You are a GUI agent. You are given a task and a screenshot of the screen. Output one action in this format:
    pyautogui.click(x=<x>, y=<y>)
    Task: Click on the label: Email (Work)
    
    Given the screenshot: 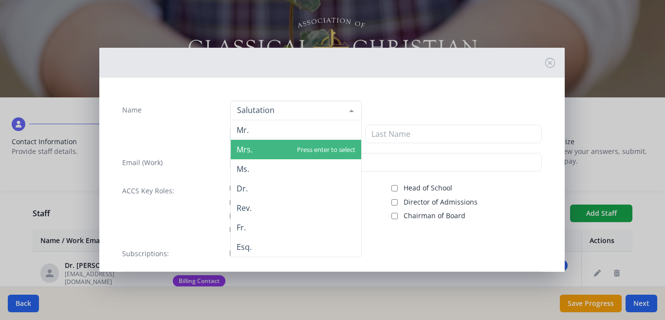 What is the action you would take?
    pyautogui.click(x=142, y=163)
    